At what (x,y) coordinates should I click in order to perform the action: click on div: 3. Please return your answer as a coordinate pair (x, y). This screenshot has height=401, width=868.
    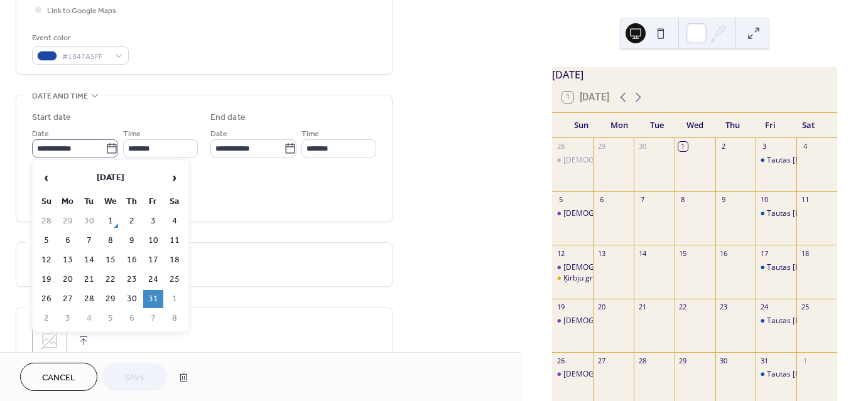
    Looking at the image, I should click on (764, 146).